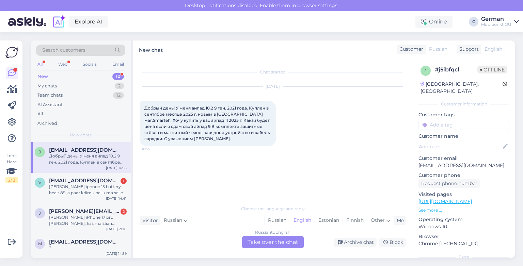 This screenshot has width=523, height=266. Describe the element at coordinates (464, 237) in the screenshot. I see `p: Browser` at that location.